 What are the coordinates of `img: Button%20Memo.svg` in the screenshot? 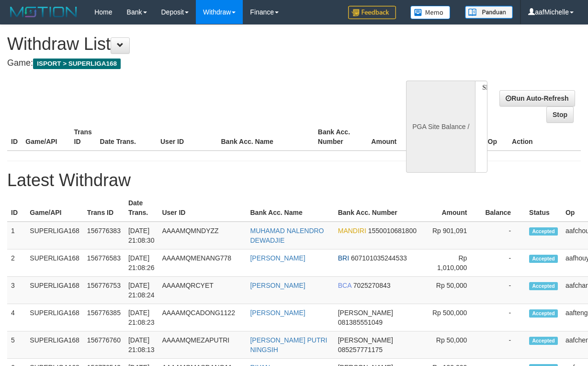 It's located at (431, 13).